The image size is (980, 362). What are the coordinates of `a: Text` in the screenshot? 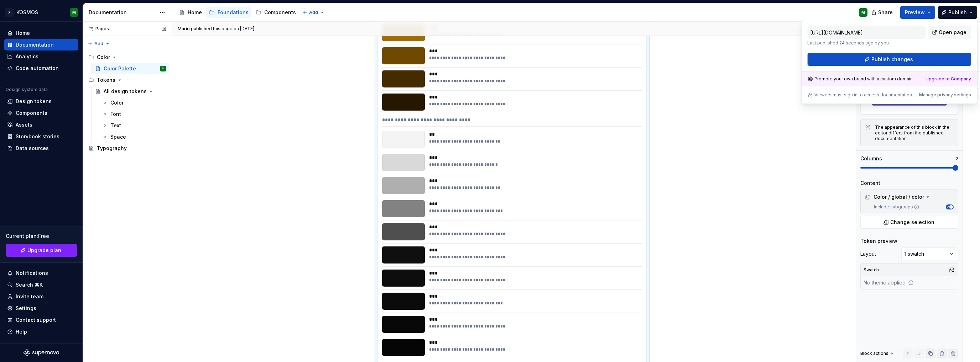 It's located at (134, 126).